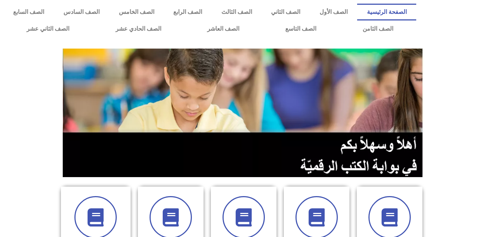 The height and width of the screenshot is (237, 487). I want to click on a: الصف السادس, so click(82, 12).